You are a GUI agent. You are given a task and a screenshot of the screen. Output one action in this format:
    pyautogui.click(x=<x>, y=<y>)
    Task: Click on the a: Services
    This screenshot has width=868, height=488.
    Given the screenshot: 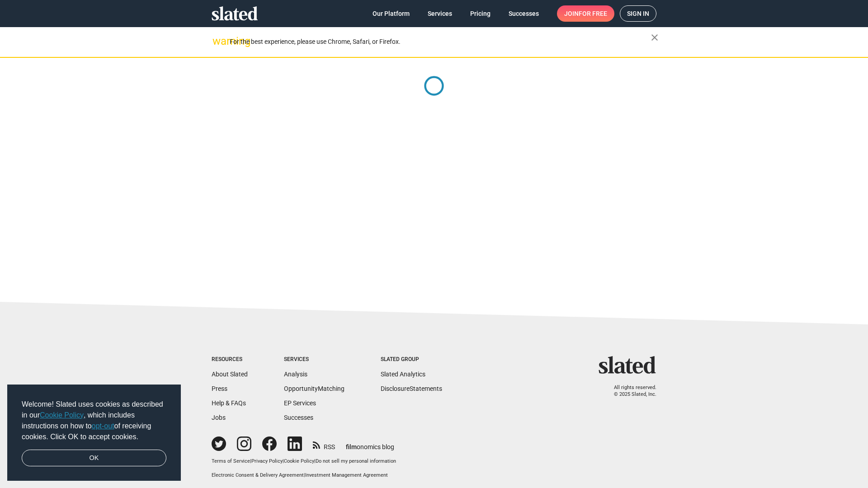 What is the action you would take?
    pyautogui.click(x=440, y=13)
    